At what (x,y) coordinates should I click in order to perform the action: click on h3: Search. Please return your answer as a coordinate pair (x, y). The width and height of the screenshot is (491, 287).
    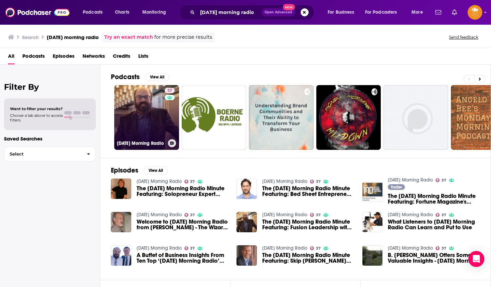
    Looking at the image, I should click on (30, 37).